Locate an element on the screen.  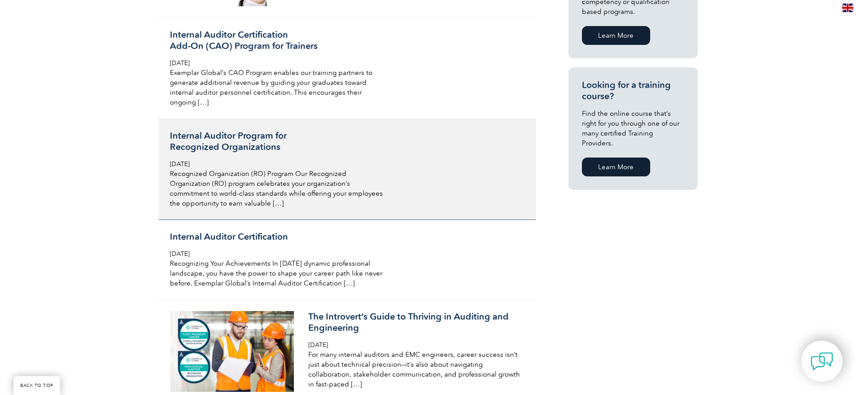
img: internal-audits-300x195.jpg is located at coordinates (232, 352).